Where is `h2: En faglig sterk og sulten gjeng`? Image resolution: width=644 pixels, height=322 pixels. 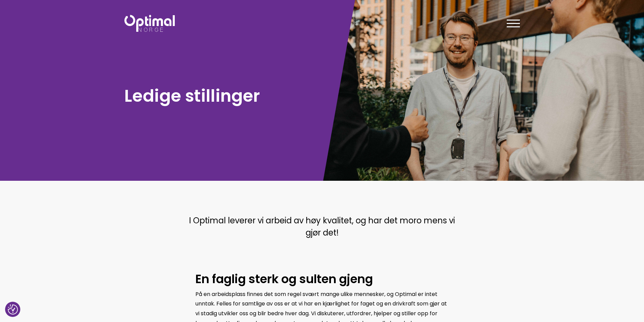
h2: En faglig sterk og sulten gjeng is located at coordinates (322, 279).